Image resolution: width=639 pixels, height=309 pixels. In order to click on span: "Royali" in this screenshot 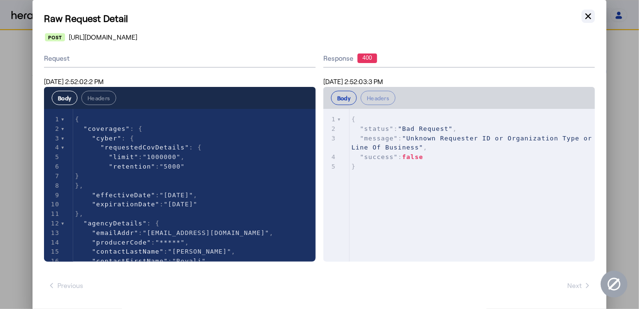, I will do `click(189, 261)`.